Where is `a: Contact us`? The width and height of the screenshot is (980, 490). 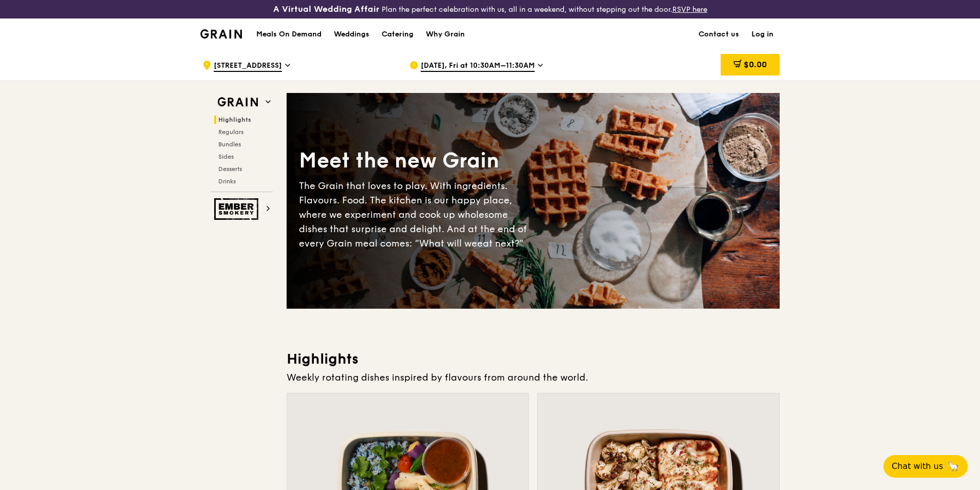 a: Contact us is located at coordinates (719, 34).